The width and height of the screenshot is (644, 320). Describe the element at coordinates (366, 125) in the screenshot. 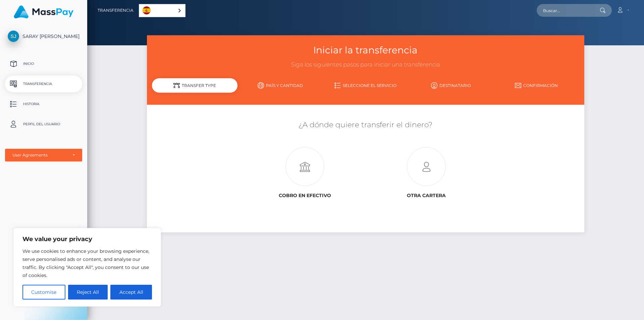

I see `h5: ¿A dónde quiere transferir el dinero?` at that location.